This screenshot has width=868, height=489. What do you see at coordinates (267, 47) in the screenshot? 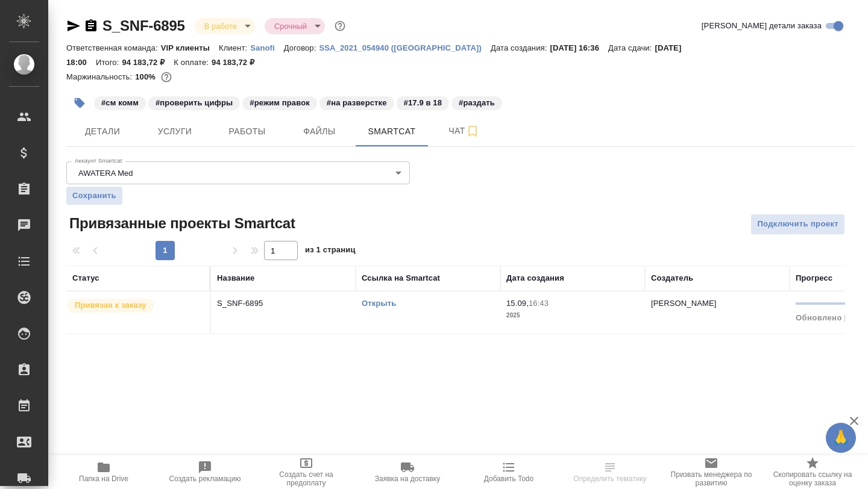
I see `p: Sanofi` at bounding box center [267, 47].